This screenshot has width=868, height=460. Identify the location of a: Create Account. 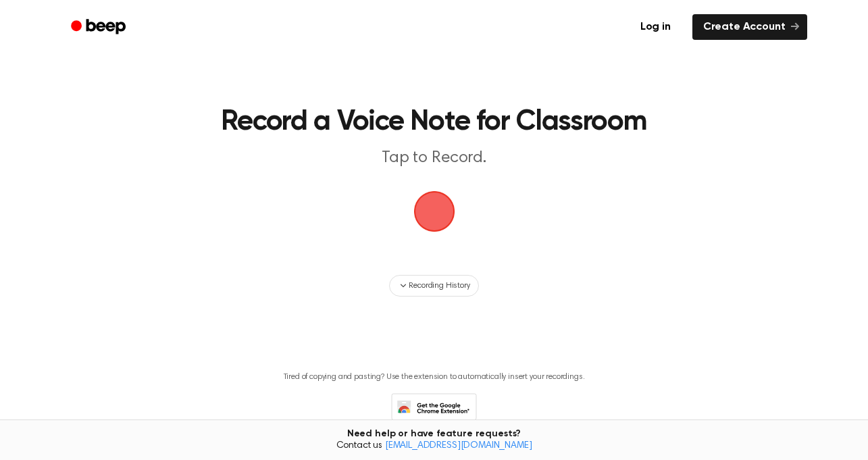
(750, 27).